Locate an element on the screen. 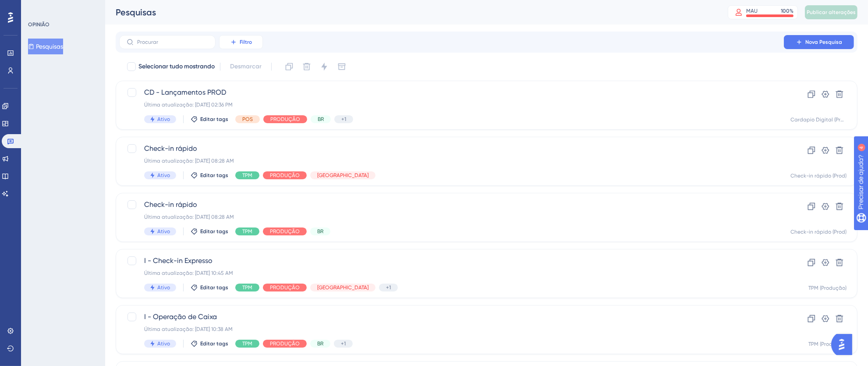  font: Filtro is located at coordinates (245, 42).